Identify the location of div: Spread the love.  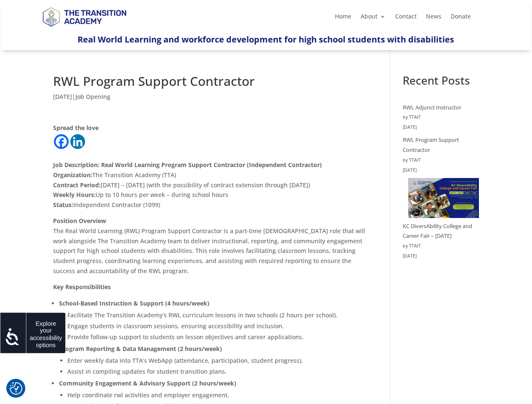
(210, 128).